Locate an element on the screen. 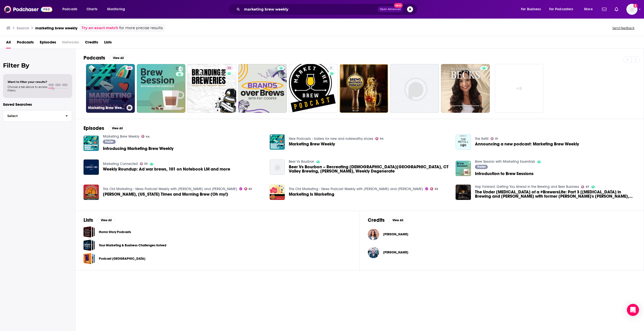 The image size is (644, 331). img: Podchaser - Follow, Share and Rate Podcasts is located at coordinates (28, 10).